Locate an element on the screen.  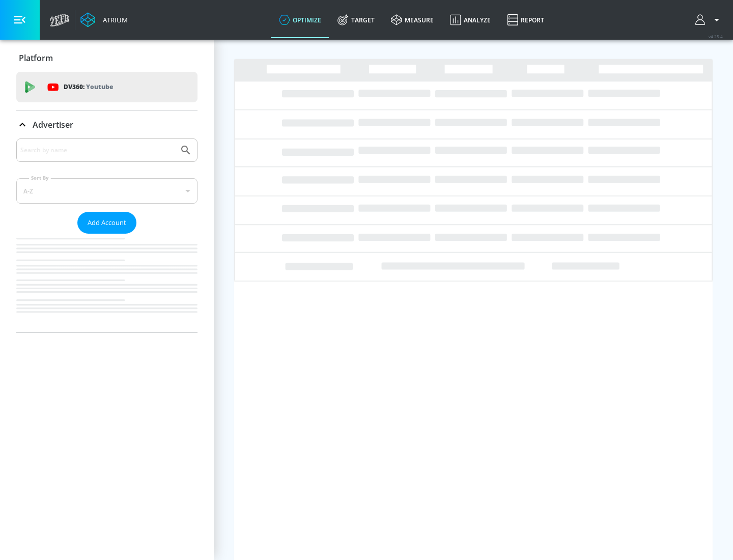
a: Report is located at coordinates (525, 20).